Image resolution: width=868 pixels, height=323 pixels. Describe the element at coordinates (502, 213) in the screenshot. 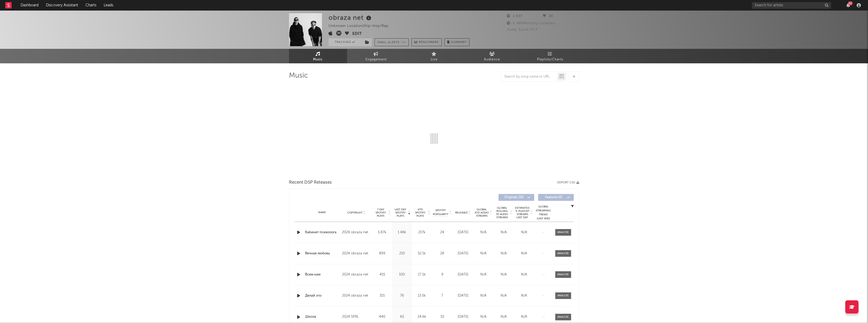

I see `span: Global Rolling 7D Audio Streams` at that location.